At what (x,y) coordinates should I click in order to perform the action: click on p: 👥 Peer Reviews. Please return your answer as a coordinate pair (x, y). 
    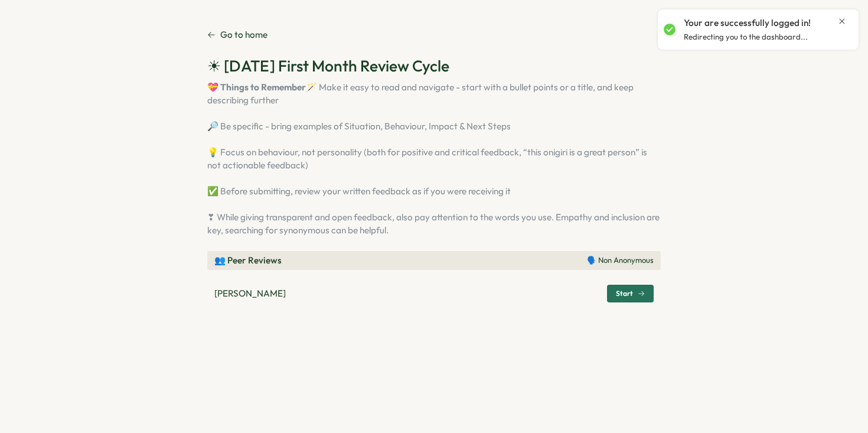
    Looking at the image, I should click on (248, 261).